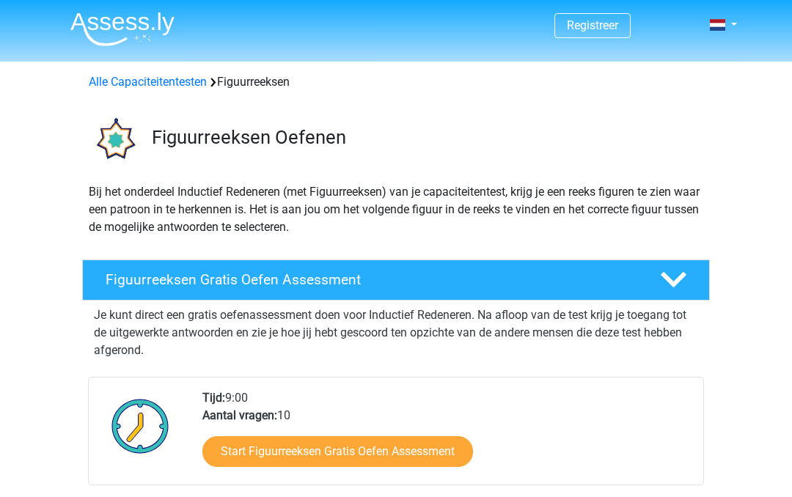  What do you see at coordinates (592, 25) in the screenshot?
I see `a: Registreer` at bounding box center [592, 25].